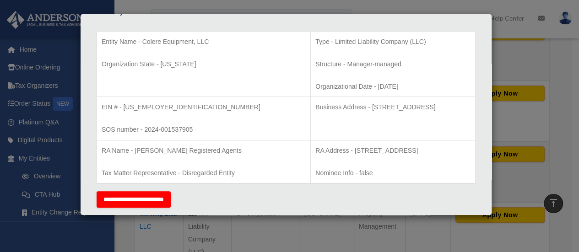 Image resolution: width=579 pixels, height=252 pixels. I want to click on p: Nominee Info - false, so click(392, 173).